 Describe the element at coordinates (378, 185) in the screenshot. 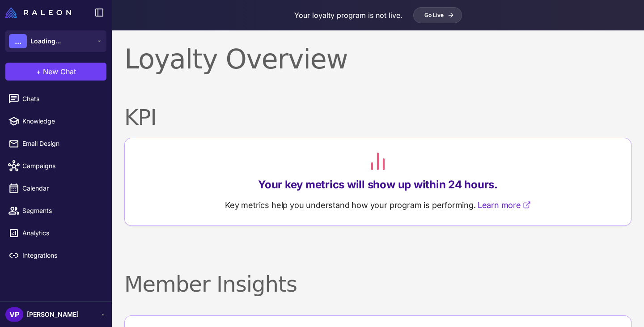

I see `p: Your key metrics will show up within 24 hours.` at that location.